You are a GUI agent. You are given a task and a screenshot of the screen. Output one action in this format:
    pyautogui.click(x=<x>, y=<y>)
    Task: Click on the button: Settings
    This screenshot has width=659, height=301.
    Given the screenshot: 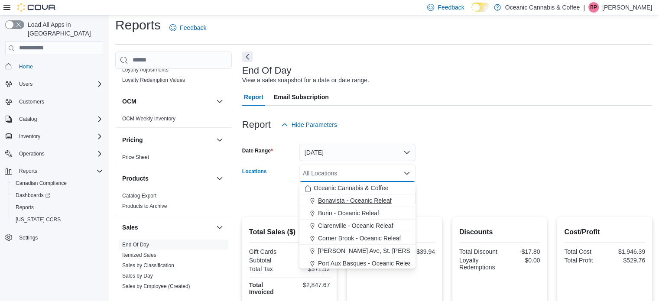 What is the action you would take?
    pyautogui.click(x=54, y=237)
    